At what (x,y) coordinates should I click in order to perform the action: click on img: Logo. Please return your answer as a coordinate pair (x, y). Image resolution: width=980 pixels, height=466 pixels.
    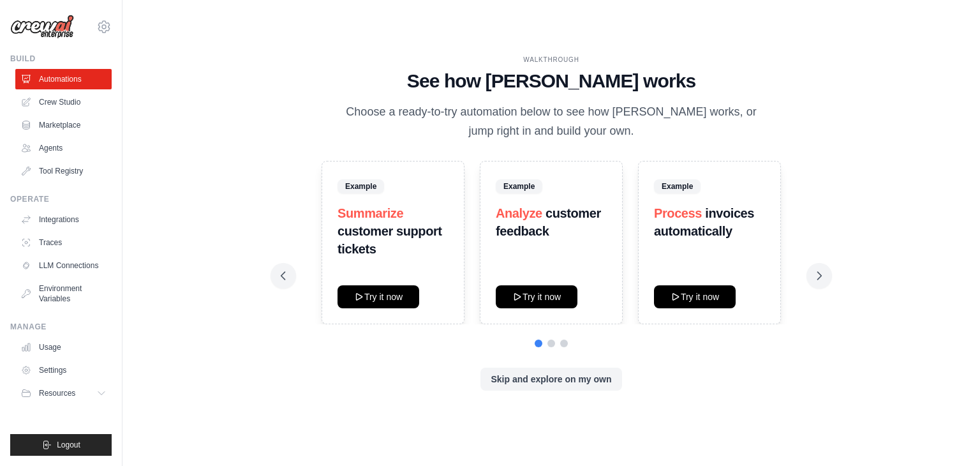
    Looking at the image, I should click on (42, 26).